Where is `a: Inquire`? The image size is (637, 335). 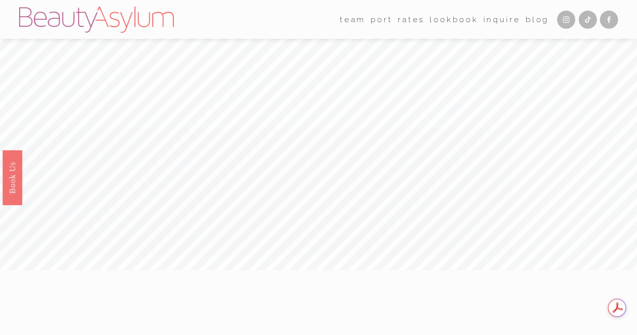 a: Inquire is located at coordinates (502, 19).